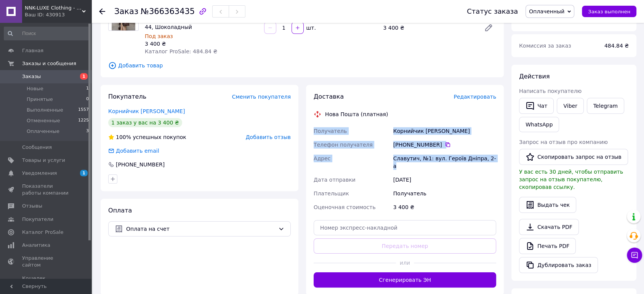  I want to click on span: 3, so click(87, 131).